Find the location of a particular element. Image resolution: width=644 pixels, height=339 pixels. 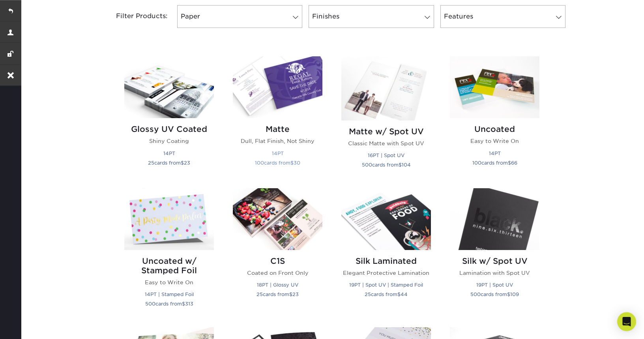

p: Elegant Protective Lamination is located at coordinates (386, 273).